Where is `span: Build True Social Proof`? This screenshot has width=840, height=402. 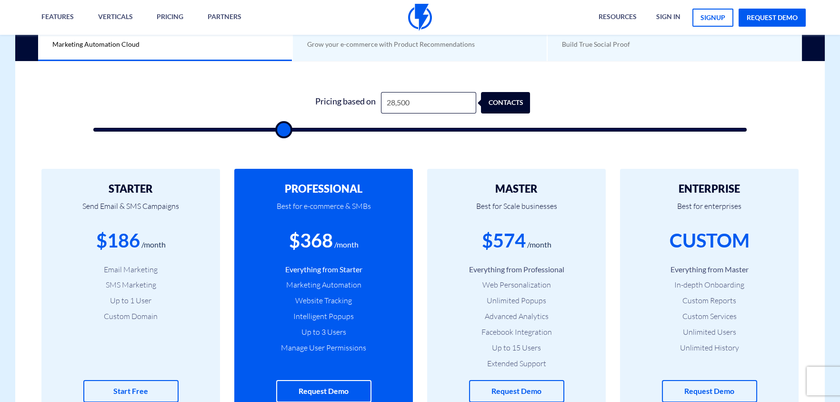
span: Build True Social Proof is located at coordinates (596, 44).